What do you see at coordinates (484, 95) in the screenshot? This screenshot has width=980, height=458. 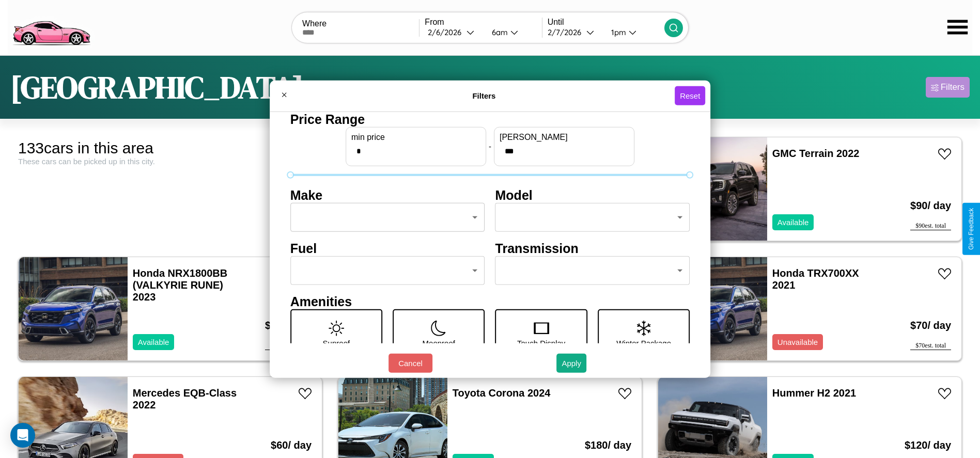 I see `h4: Filters` at bounding box center [484, 95].